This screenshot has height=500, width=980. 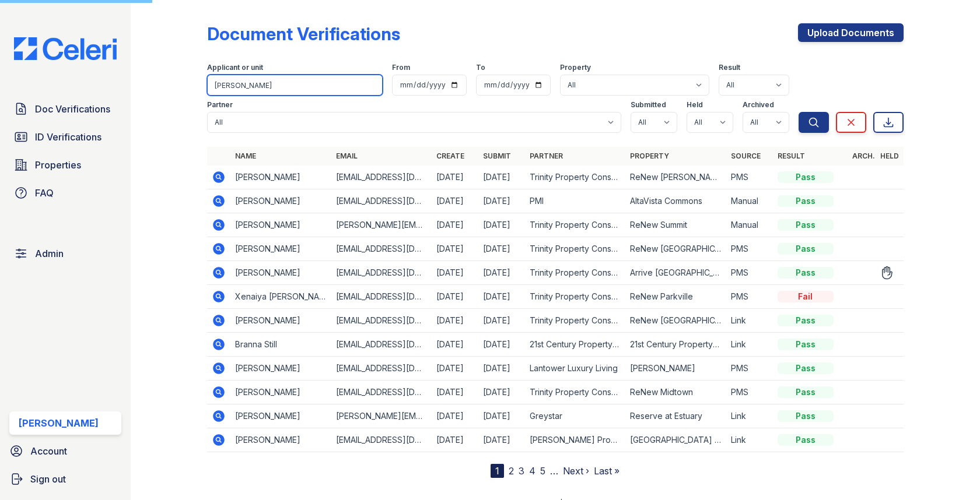 What do you see at coordinates (749, 225) in the screenshot?
I see `td: Manual` at bounding box center [749, 225].